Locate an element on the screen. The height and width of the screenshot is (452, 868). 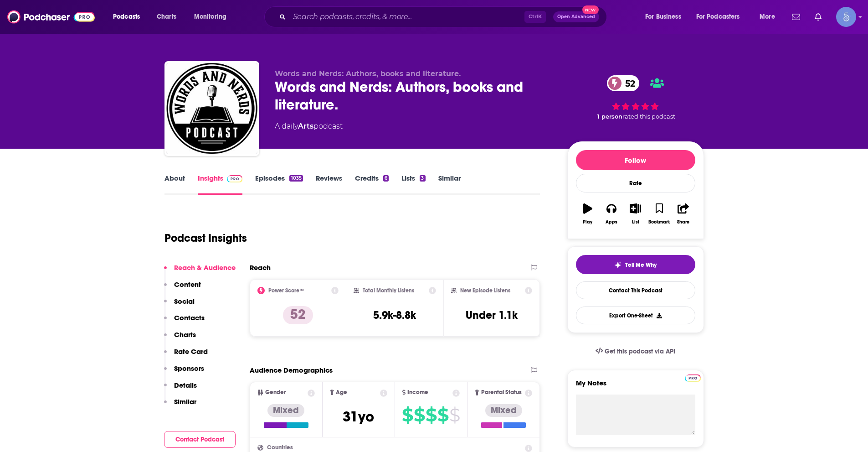
button: Play is located at coordinates (588, 214).